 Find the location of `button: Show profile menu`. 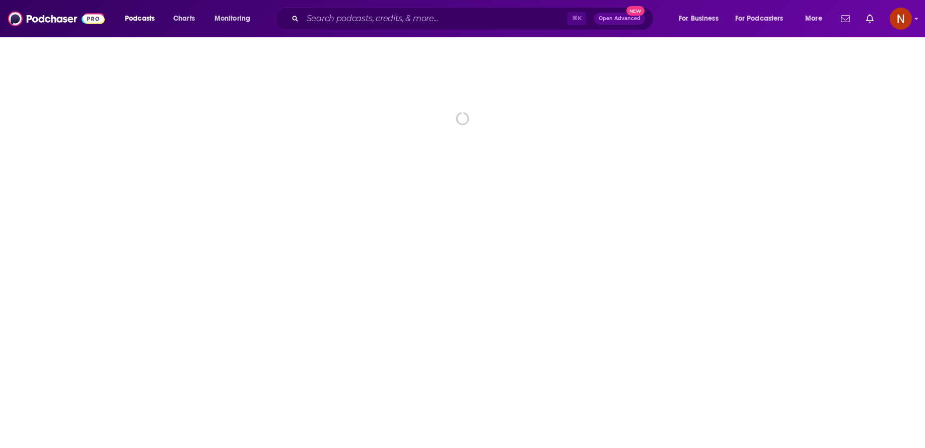

button: Show profile menu is located at coordinates (901, 19).